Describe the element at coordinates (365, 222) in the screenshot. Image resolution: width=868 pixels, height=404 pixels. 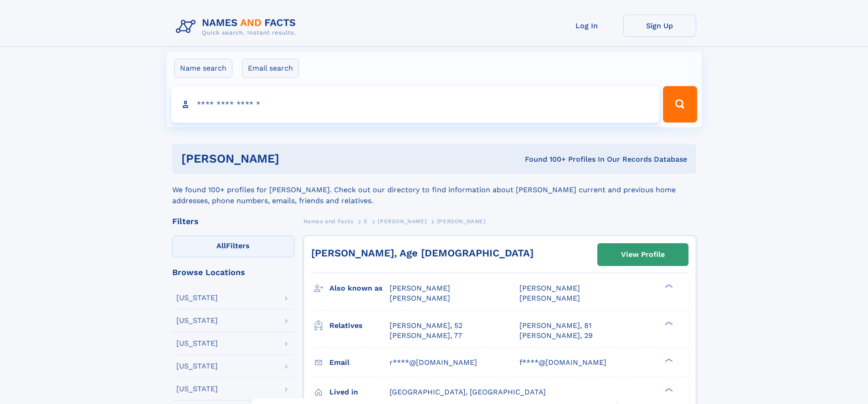
I see `span: S` at that location.